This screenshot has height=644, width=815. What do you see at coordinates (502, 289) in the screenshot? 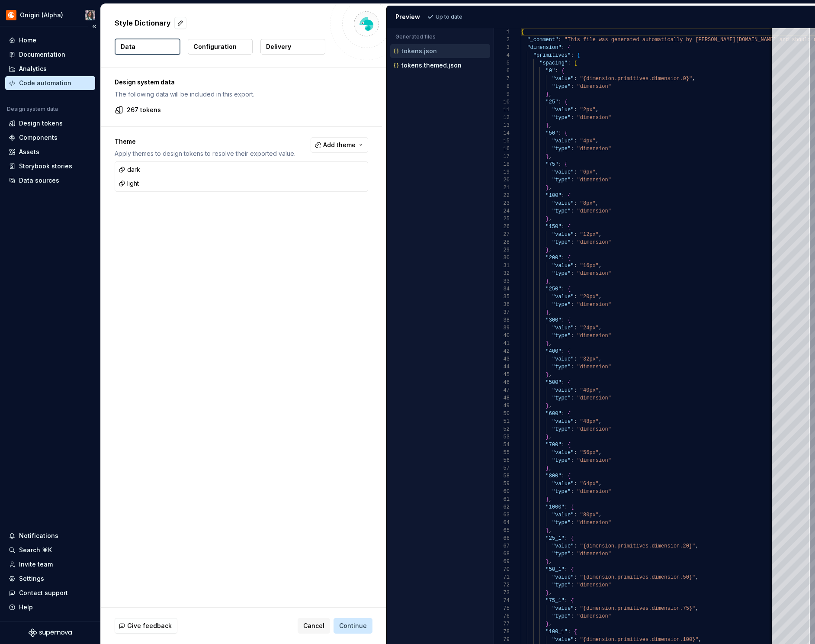
I see `div: 34` at bounding box center [502, 289].